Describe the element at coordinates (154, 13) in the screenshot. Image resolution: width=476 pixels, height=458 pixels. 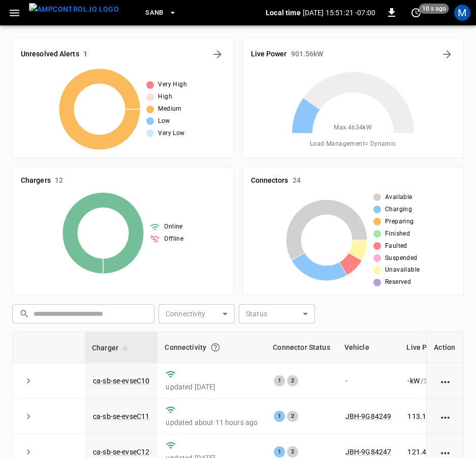
I see `span: SanB` at that location.